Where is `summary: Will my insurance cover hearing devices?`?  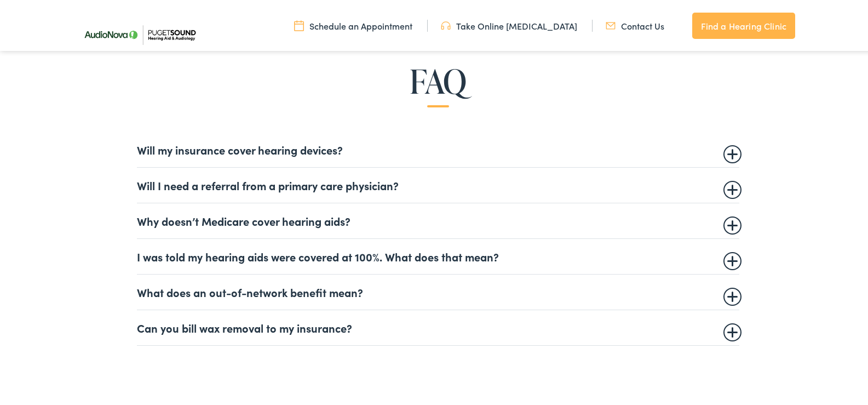 summary: Will my insurance cover hearing devices? is located at coordinates (439, 148).